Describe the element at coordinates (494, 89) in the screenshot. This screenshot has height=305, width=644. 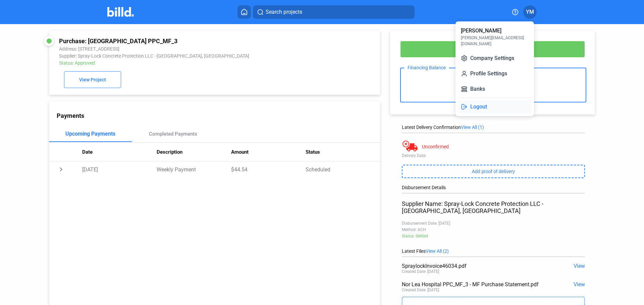
I see `button: Banks` at that location.